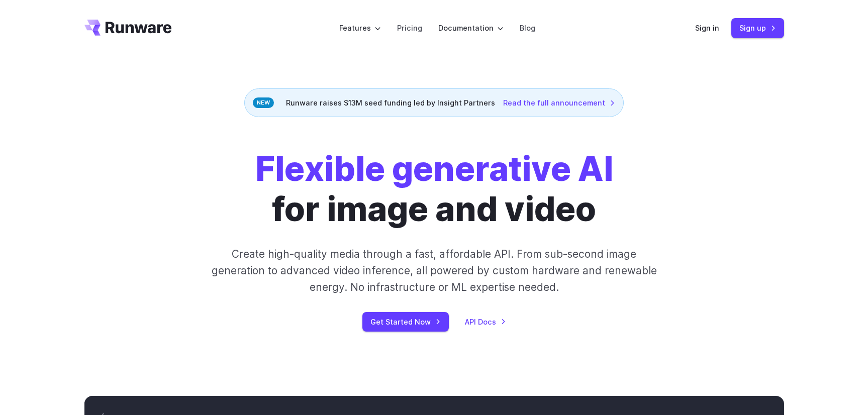 The height and width of the screenshot is (415, 868). Describe the element at coordinates (434, 103) in the screenshot. I see `div: Runware raises $13M seed funding led by Insight Partners` at that location.